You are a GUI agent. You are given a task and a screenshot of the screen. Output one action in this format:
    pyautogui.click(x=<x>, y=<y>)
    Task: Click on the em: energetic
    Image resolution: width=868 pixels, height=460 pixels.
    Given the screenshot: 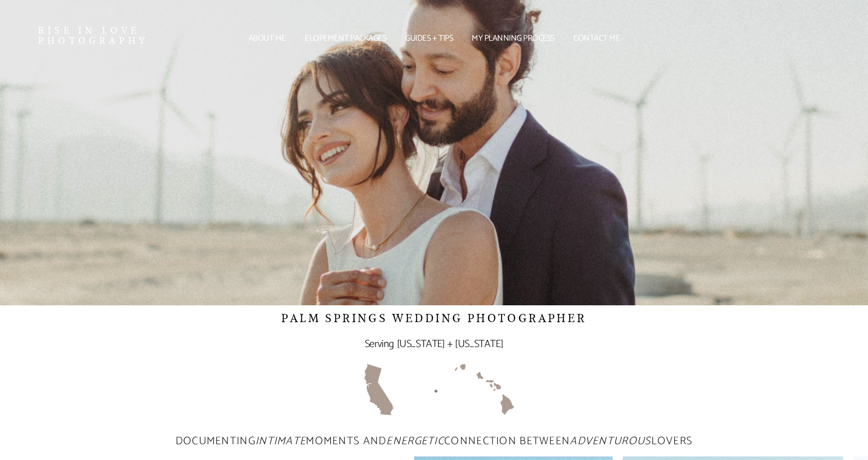 What is the action you would take?
    pyautogui.click(x=415, y=441)
    